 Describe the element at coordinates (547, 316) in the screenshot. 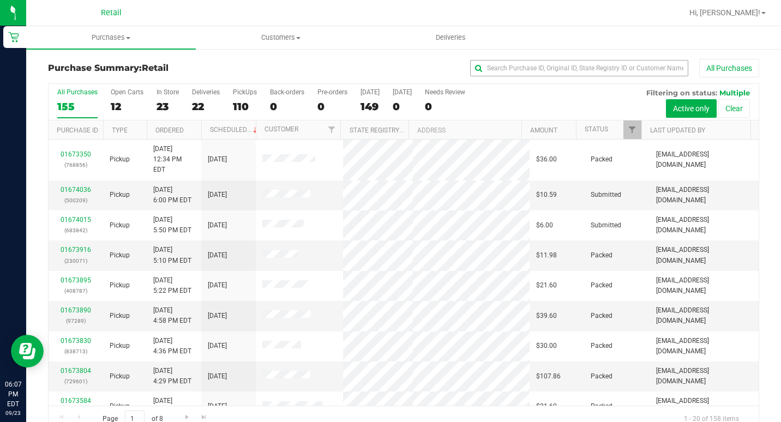

I see `span: $39.60` at that location.